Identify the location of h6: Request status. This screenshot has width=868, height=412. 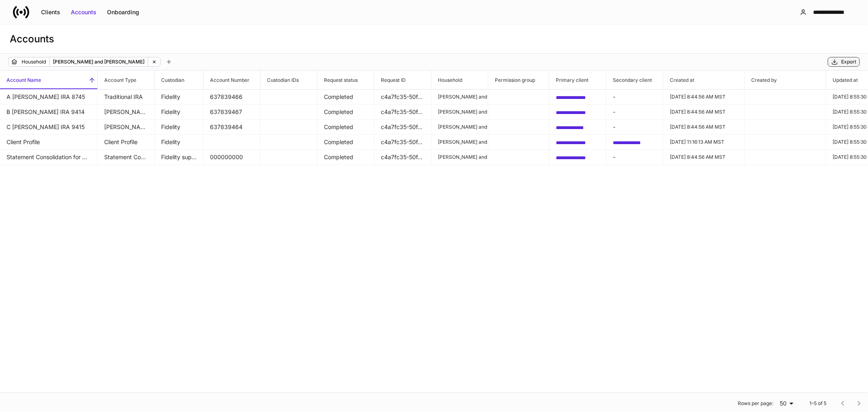
(337, 80).